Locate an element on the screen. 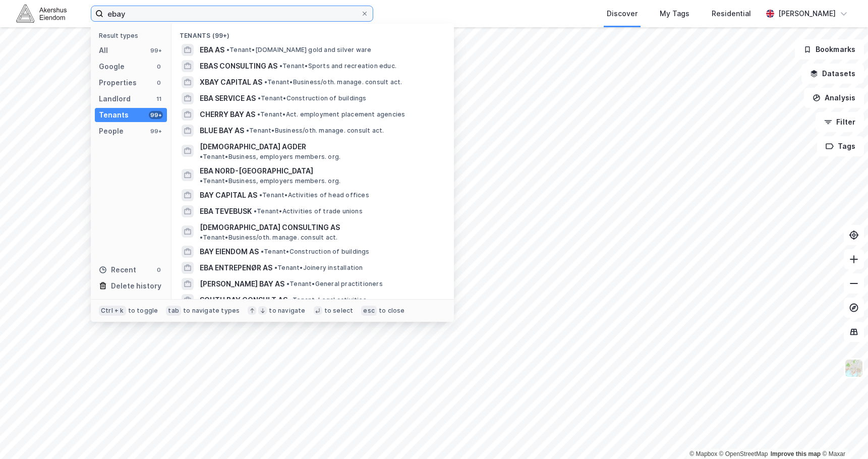 This screenshot has height=459, width=868. div: Recent is located at coordinates (118, 270).